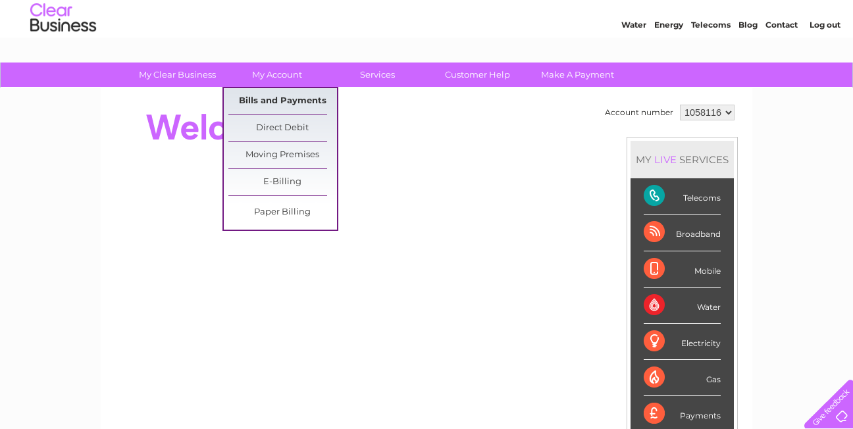 This screenshot has width=853, height=429. What do you see at coordinates (477, 74) in the screenshot?
I see `a: Customer Help` at bounding box center [477, 74].